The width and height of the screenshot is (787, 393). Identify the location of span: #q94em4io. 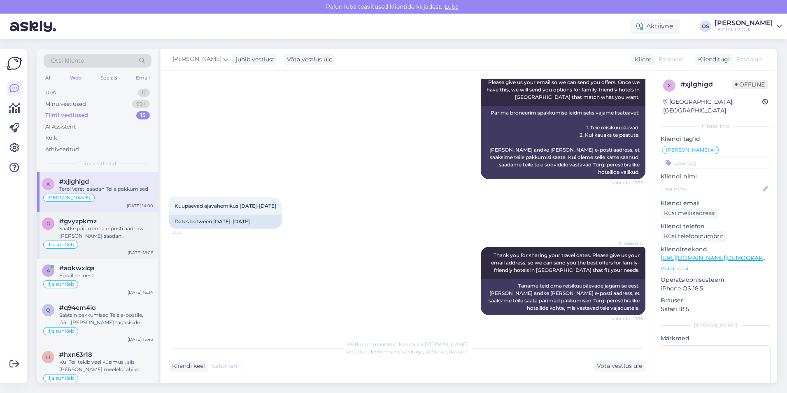
(77, 308).